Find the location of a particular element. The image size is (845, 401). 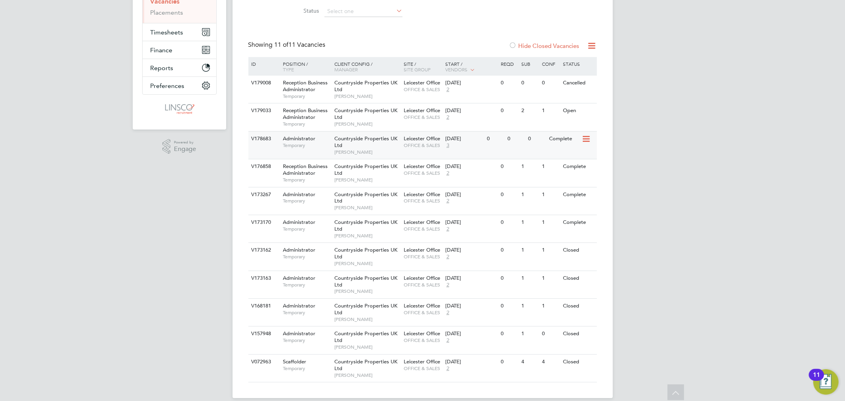

a: Powered byEngage is located at coordinates (179, 147).